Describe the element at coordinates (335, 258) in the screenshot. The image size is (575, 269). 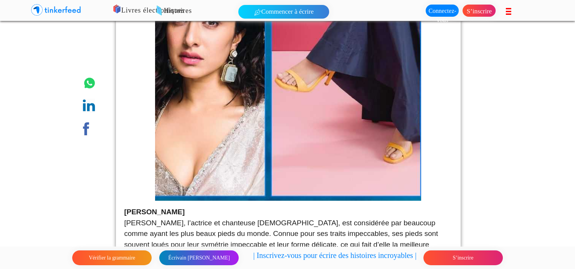
I see `p: | Inscrivez-vous pour écrire des histoires incroyables |` at that location.